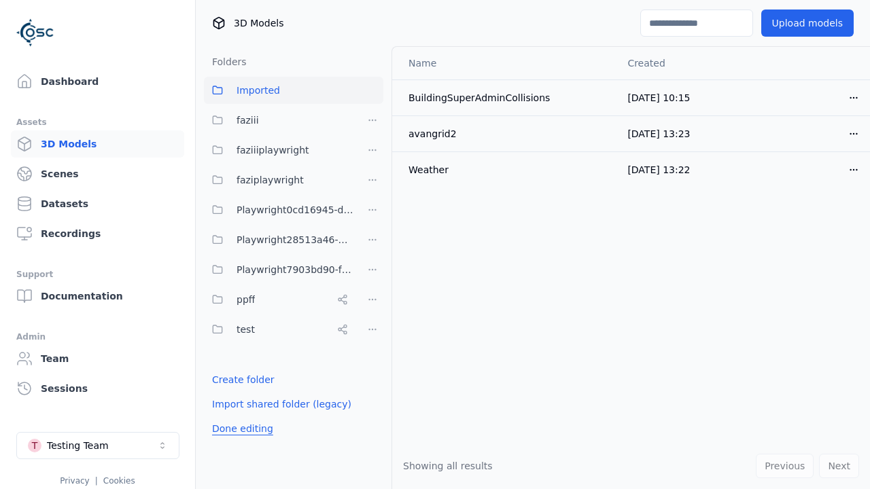 The image size is (870, 489). I want to click on button: Done editing, so click(243, 429).